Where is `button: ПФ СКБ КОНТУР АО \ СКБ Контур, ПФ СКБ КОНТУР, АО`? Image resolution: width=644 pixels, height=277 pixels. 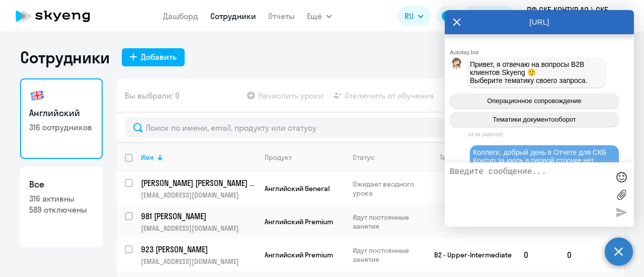
button: ПФ СКБ КОНТУР АО \ СКБ Контур, ПФ СКБ КОНТУР, АО is located at coordinates (579, 16).